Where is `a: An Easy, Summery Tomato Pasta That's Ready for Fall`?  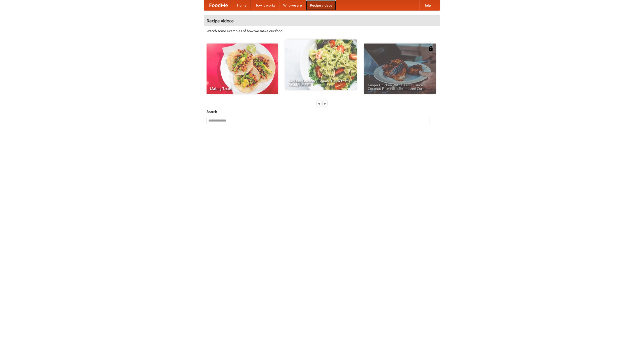 a: An Easy, Summery Tomato Pasta That's Ready for Fall is located at coordinates (321, 64).